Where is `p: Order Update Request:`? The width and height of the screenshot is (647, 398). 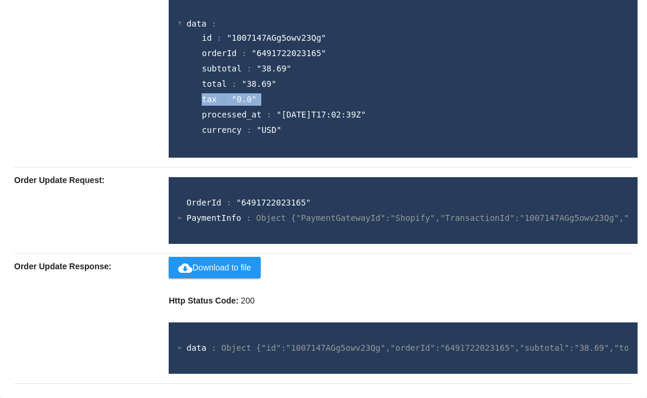 p: Order Update Request: is located at coordinates (91, 180).